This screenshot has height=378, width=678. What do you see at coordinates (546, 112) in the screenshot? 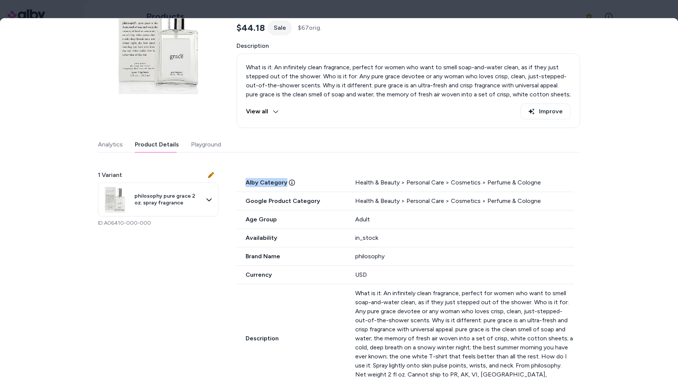
I see `button: Improve` at bounding box center [546, 112].